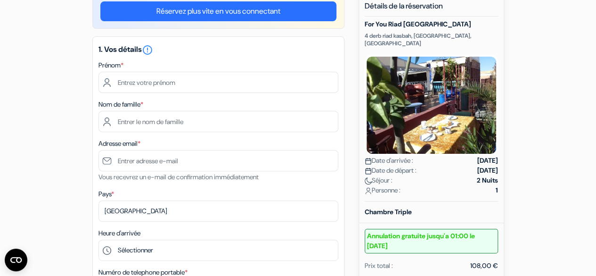 The height and width of the screenshot is (276, 596). What do you see at coordinates (218, 121) in the screenshot?
I see `input: Entrer le nom de famille` at bounding box center [218, 121].